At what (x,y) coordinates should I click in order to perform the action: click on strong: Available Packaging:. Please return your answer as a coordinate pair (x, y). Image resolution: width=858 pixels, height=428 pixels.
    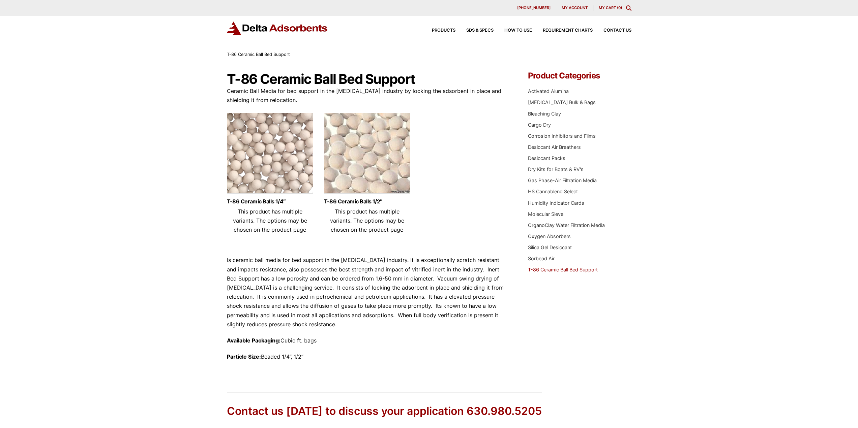
    Looking at the image, I should click on (253, 341).